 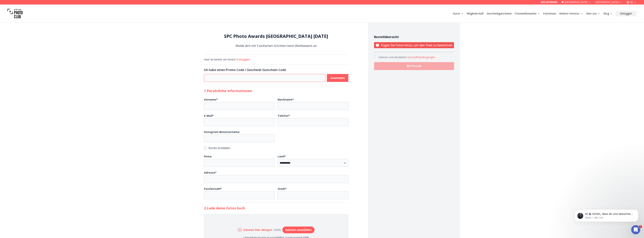 What do you see at coordinates (641, 227) in the screenshot?
I see `span: 1` at bounding box center [641, 227].